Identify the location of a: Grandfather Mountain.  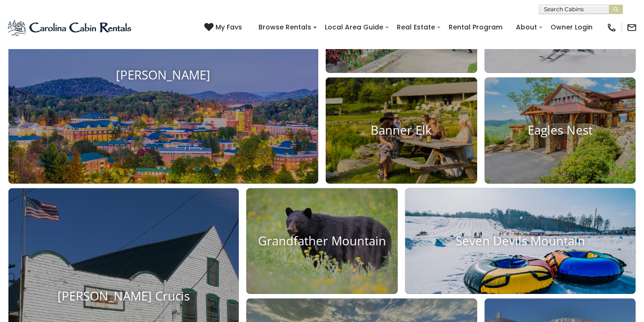
(322, 241).